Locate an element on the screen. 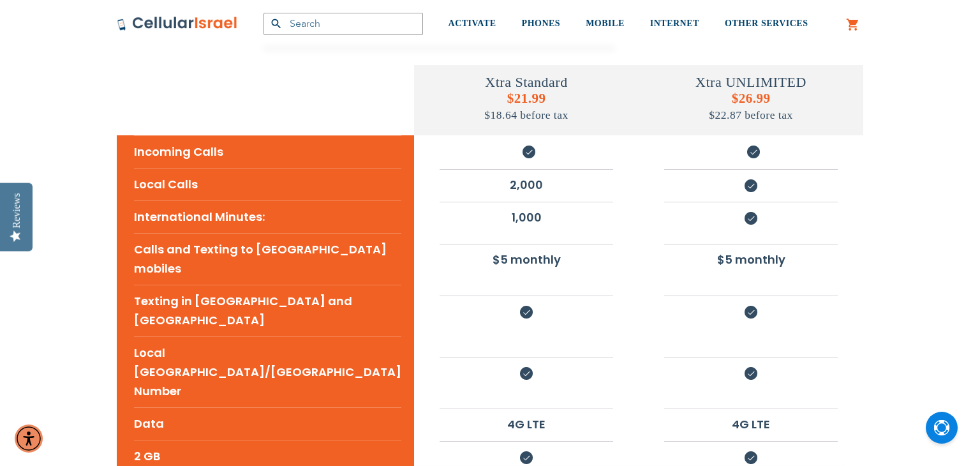 This screenshot has width=980, height=466. h5: $26.99 is located at coordinates (751, 107).